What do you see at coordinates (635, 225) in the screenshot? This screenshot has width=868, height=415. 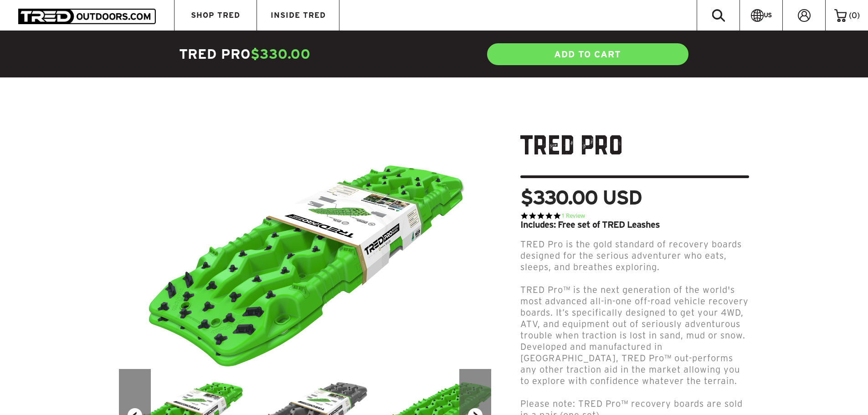 I see `div: Includes: Free set of TRED Leashes` at bounding box center [635, 225].